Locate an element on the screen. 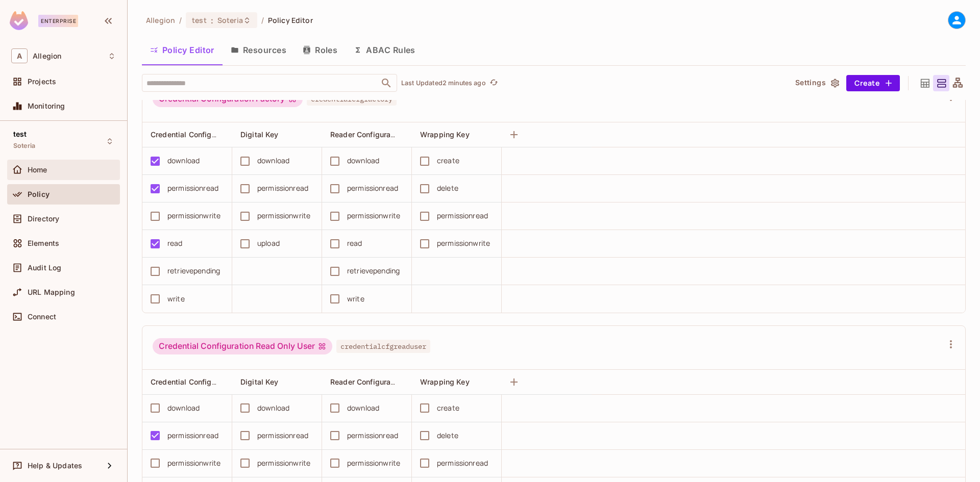 The width and height of the screenshot is (980, 482). span: URL Mapping is located at coordinates (51, 292).